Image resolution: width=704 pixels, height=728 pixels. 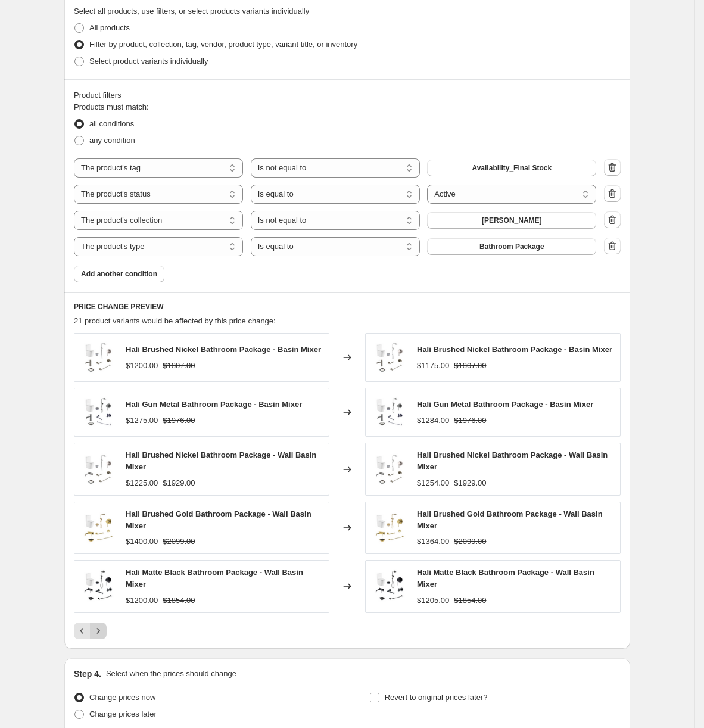 What do you see at coordinates (119, 274) in the screenshot?
I see `span: Add another condition` at bounding box center [119, 274].